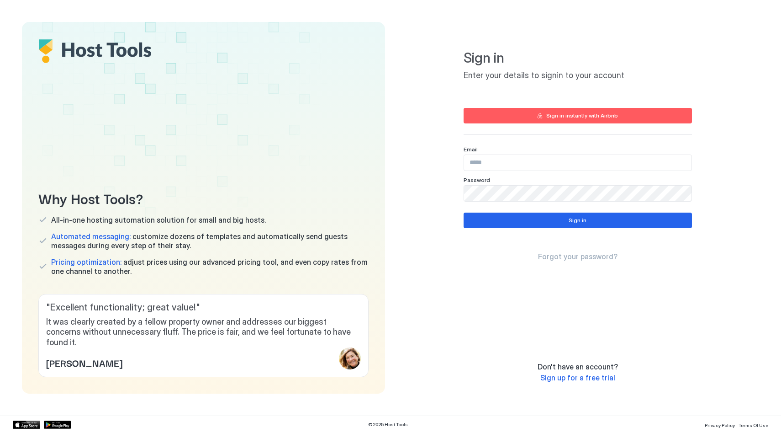 This screenshot has height=433, width=781. I want to click on div: Google Play Store, so click(58, 424).